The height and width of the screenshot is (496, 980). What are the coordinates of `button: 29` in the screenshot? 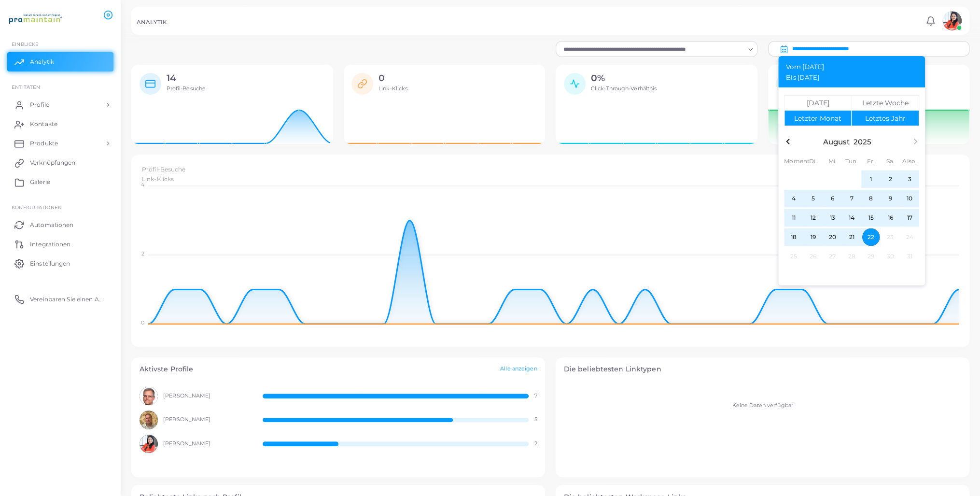 It's located at (871, 256).